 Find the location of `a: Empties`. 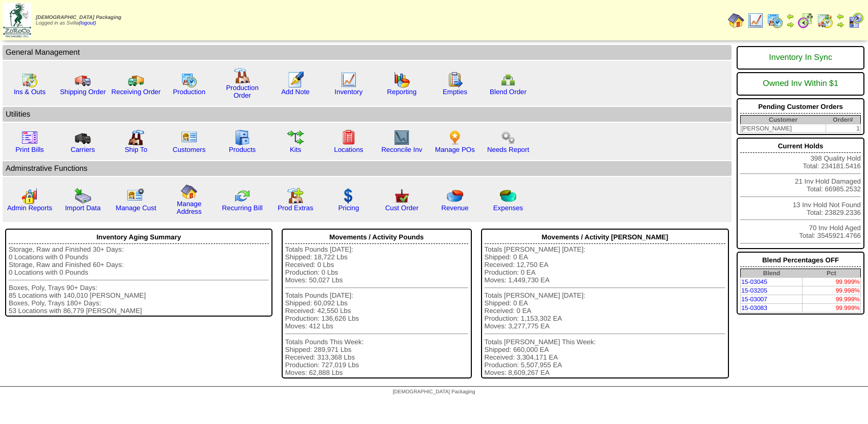

a: Empties is located at coordinates (455, 92).